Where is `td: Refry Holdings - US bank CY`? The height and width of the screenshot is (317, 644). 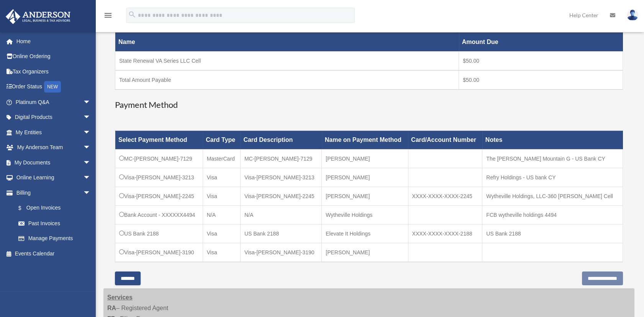
td: Refry Holdings - US bank CY is located at coordinates (553, 177).